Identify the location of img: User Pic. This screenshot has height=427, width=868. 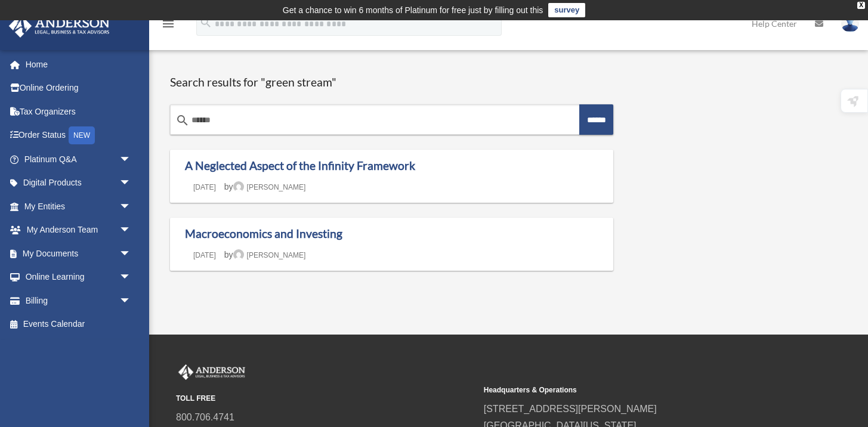
(850, 24).